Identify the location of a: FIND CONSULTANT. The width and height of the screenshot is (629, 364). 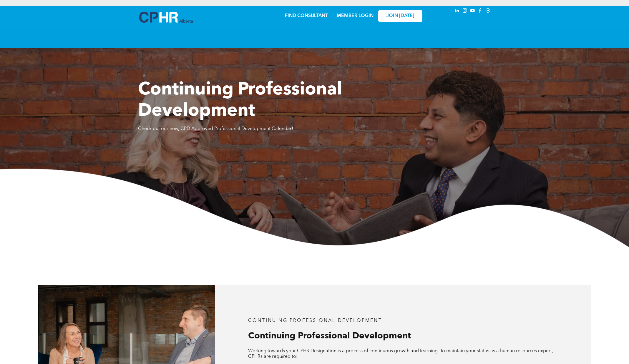
(306, 16).